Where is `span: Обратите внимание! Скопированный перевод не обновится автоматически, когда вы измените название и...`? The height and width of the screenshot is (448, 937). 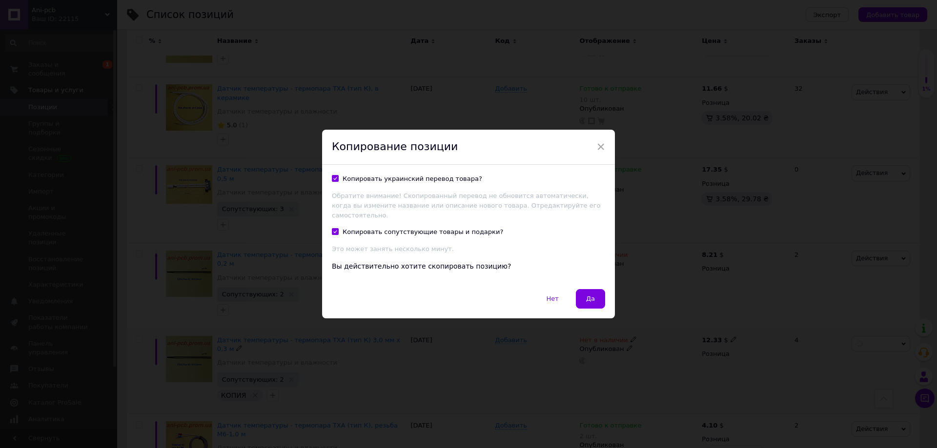
span: Обратите внимание! Скопированный перевод не обновится автоматически, когда вы измените название и... is located at coordinates (466, 205).